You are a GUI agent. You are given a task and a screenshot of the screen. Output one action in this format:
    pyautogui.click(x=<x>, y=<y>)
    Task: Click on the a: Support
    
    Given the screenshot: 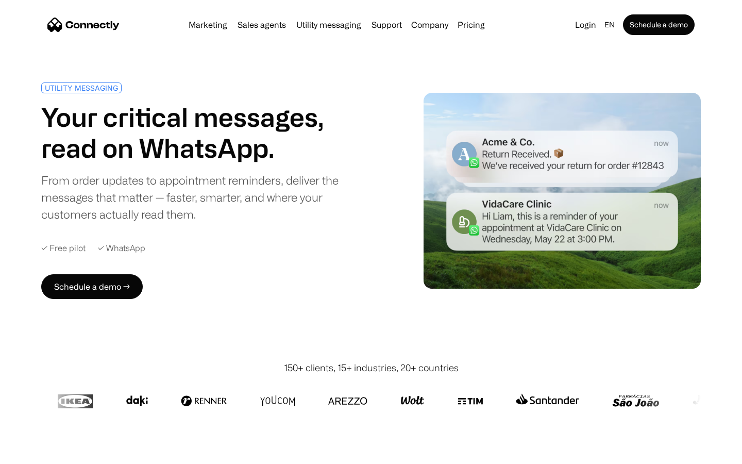 What is the action you would take?
    pyautogui.click(x=386, y=25)
    